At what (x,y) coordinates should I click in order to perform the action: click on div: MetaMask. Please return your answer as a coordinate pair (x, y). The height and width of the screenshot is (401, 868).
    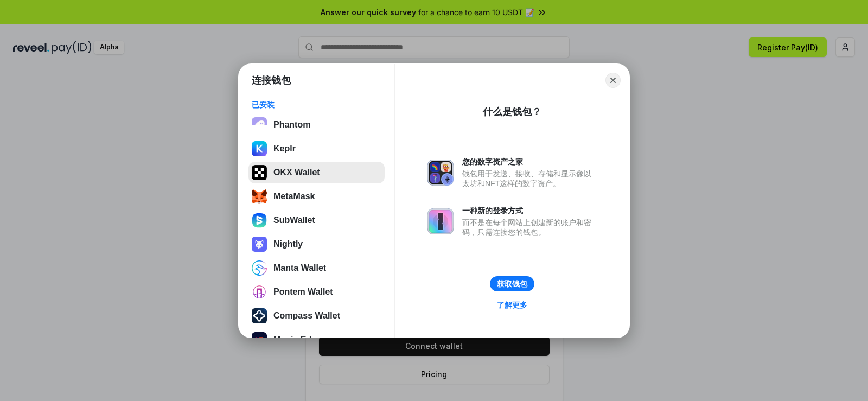
    Looking at the image, I should click on (294, 197).